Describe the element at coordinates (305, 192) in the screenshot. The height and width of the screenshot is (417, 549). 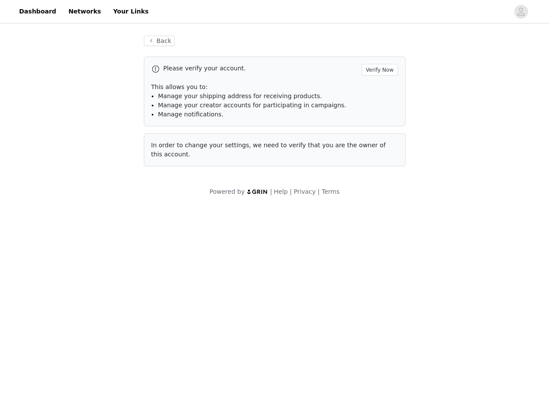
I see `a: Privacy` at that location.